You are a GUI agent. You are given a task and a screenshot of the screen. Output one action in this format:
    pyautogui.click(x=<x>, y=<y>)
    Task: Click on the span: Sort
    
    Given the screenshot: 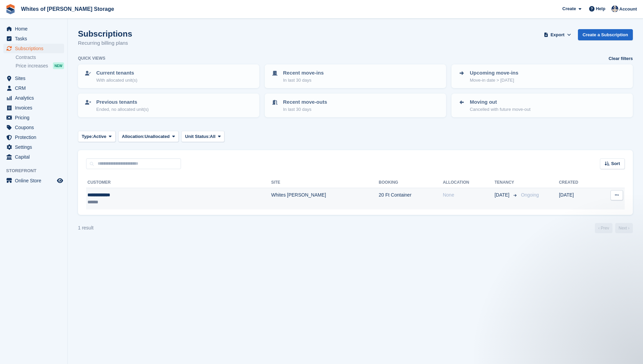 What is the action you would take?
    pyautogui.click(x=616, y=164)
    